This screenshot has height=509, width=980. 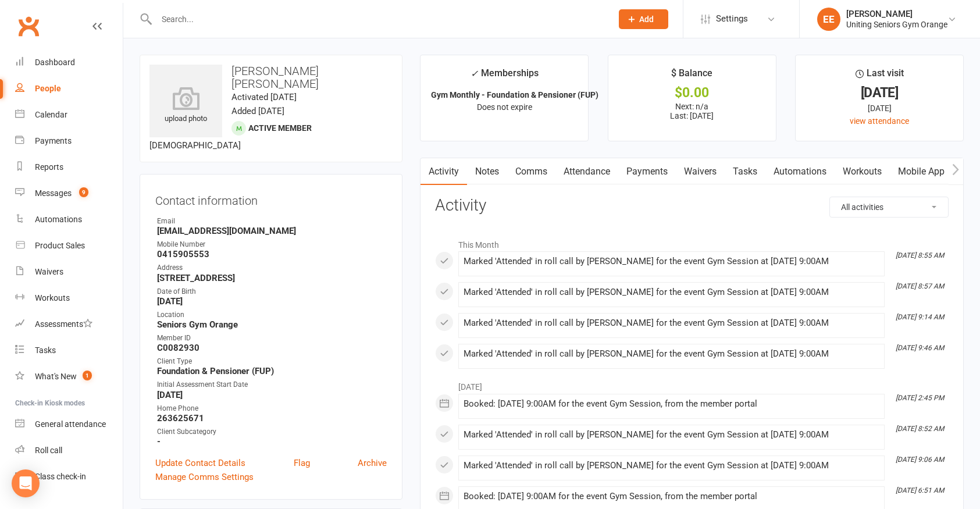 I want to click on a: Messages 9, so click(x=69, y=193).